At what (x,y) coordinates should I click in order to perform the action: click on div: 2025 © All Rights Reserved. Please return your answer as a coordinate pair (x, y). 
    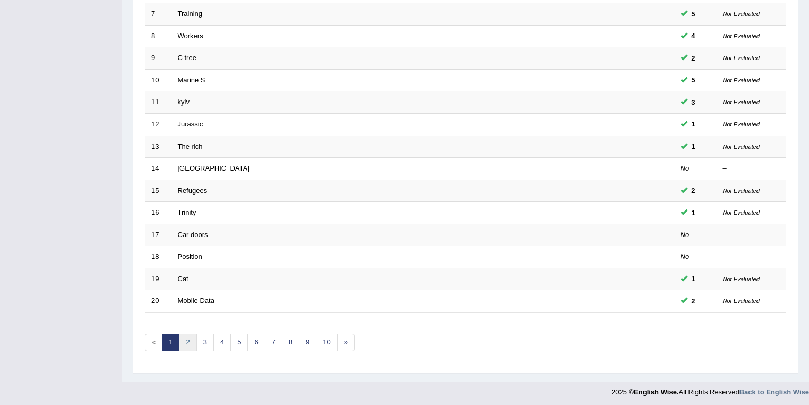
    Looking at the image, I should click on (710, 389).